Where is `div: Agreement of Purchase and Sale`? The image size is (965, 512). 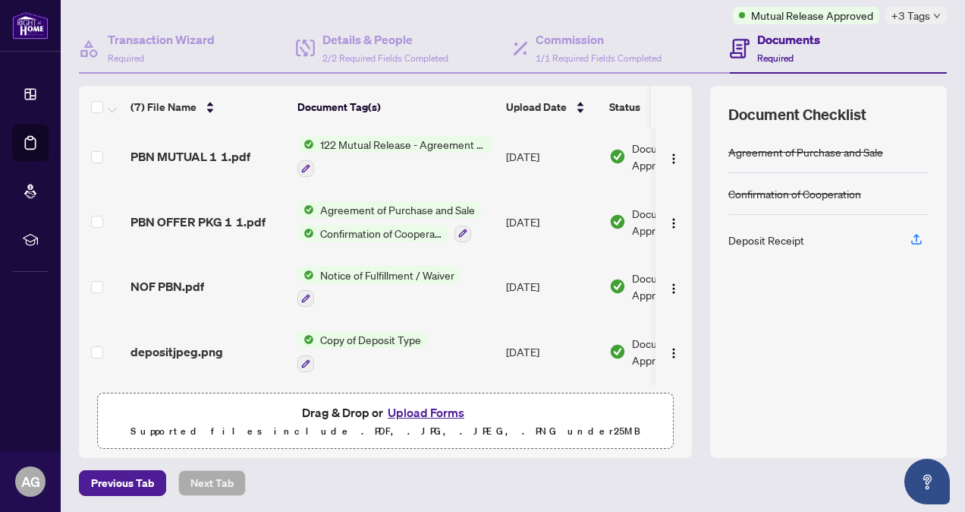 div: Agreement of Purchase and Sale is located at coordinates (806, 152).